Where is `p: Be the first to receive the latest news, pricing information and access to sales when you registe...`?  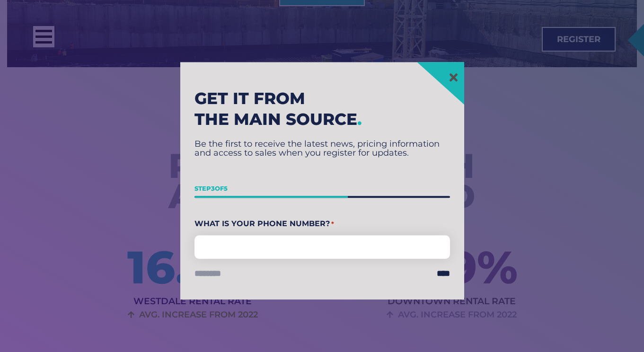 p: Be the first to receive the latest news, pricing information and access to sales when you registe... is located at coordinates (322, 148).